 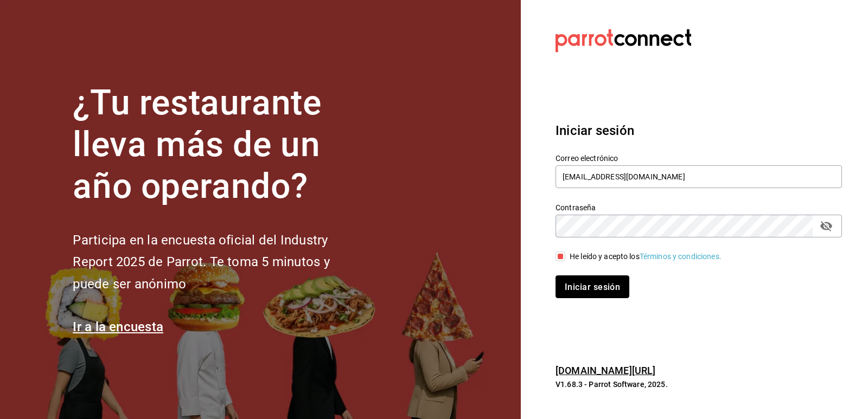 What do you see at coordinates (681, 256) in the screenshot?
I see `a: Términos y condiciones.` at bounding box center [681, 256].